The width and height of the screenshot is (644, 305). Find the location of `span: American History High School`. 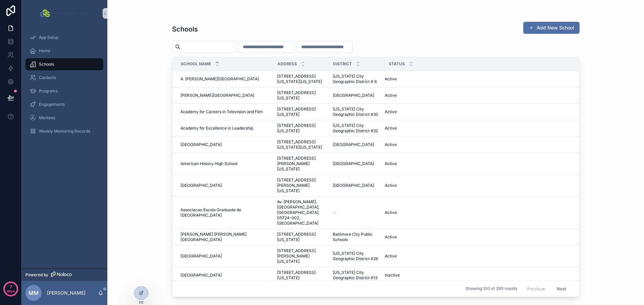

span: American History High School is located at coordinates (209, 164).